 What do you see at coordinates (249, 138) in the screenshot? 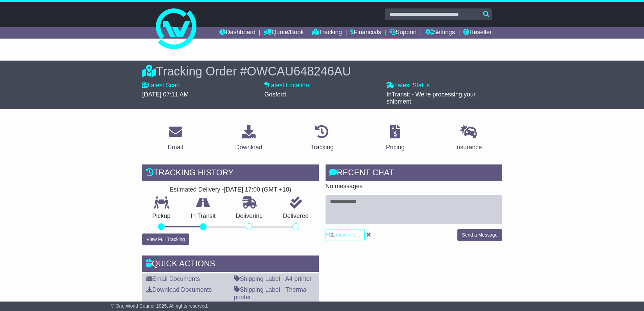
I see `a: Download` at bounding box center [249, 138].